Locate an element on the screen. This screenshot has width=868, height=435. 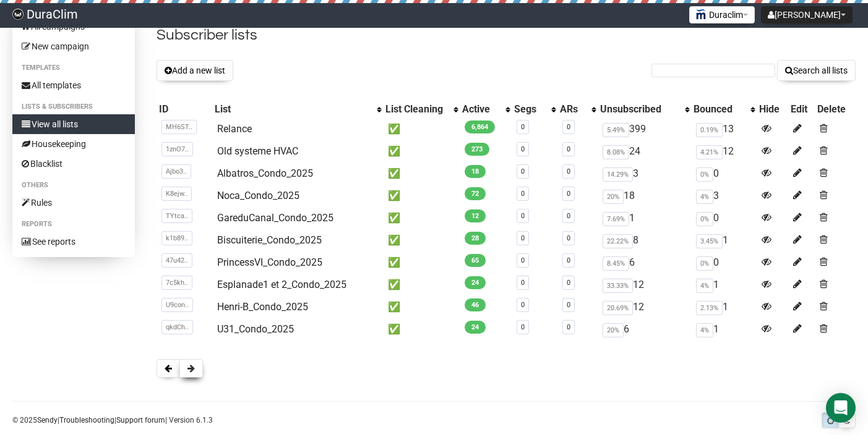
a: GareduCanal_Condo_2025 is located at coordinates (275, 218).